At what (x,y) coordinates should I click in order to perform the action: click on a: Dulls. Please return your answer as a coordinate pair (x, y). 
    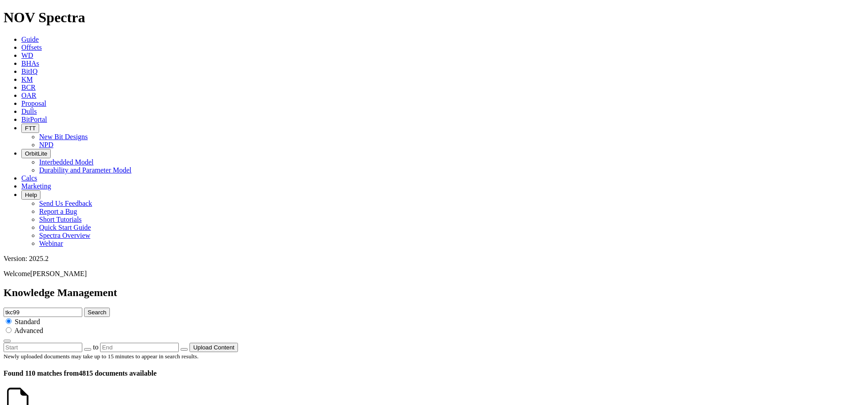
    Looking at the image, I should click on (29, 111).